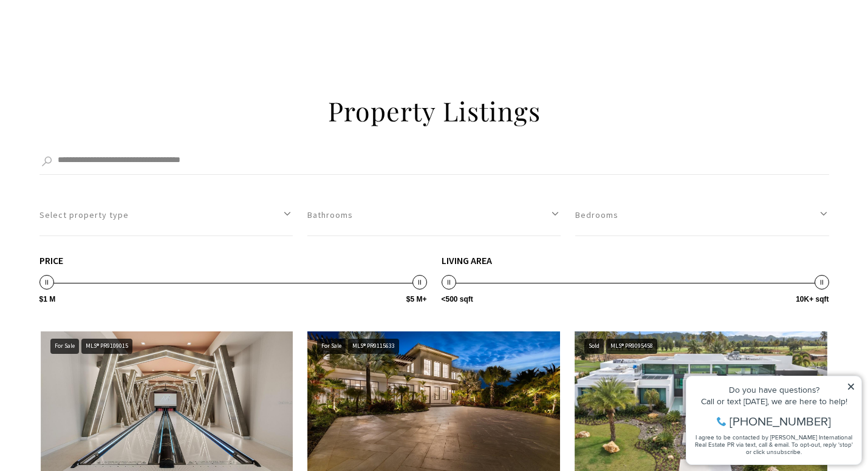 Image resolution: width=868 pixels, height=471 pixels. What do you see at coordinates (107, 346) in the screenshot?
I see `div: MLS® PR9109015` at bounding box center [107, 346].